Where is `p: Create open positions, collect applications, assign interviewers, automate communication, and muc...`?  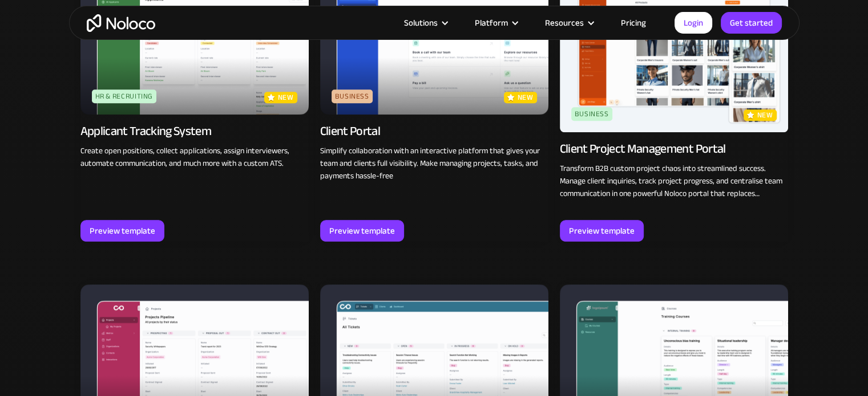 p: Create open positions, collect applications, assign interviewers, automate communication, and muc... is located at coordinates (194, 158).